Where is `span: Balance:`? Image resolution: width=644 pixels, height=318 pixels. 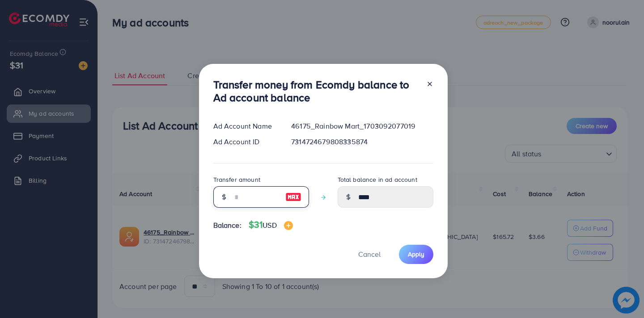
span: Balance: is located at coordinates (227, 225).